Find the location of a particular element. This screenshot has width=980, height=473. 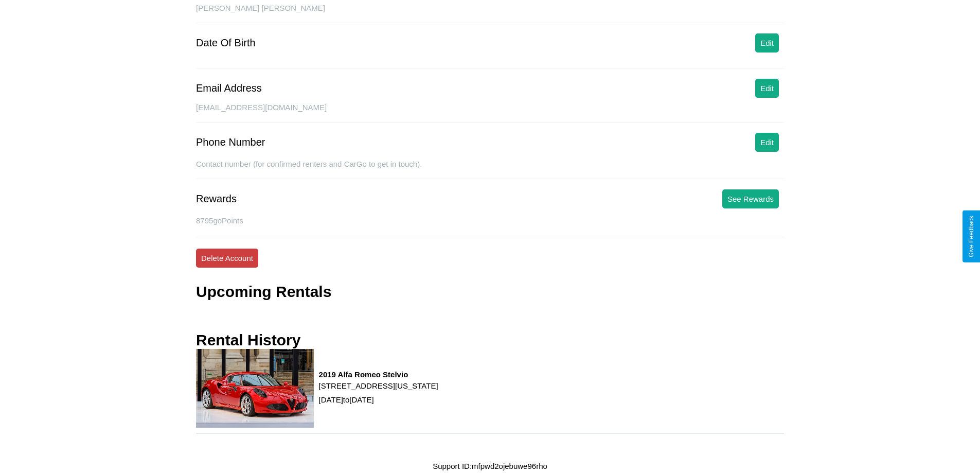

div: Rewards is located at coordinates (216, 199).